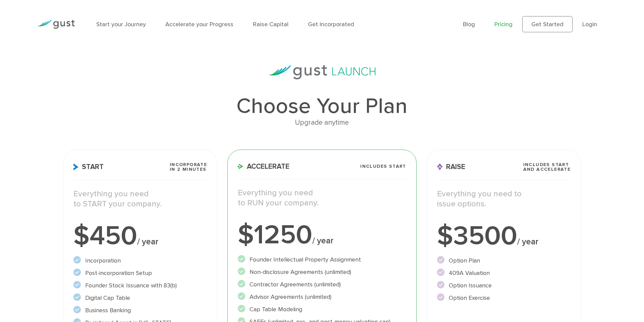 The image size is (644, 322). Describe the element at coordinates (322, 297) in the screenshot. I see `li: Advisor Agreements (unlimited)` at that location.